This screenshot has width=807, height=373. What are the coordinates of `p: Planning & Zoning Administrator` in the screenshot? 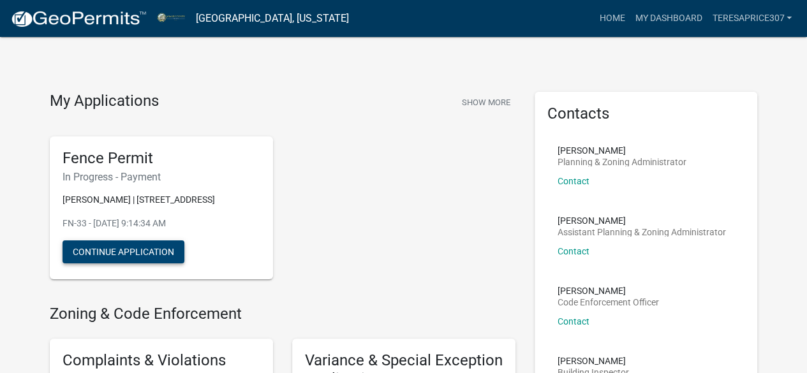 It's located at (622, 162).